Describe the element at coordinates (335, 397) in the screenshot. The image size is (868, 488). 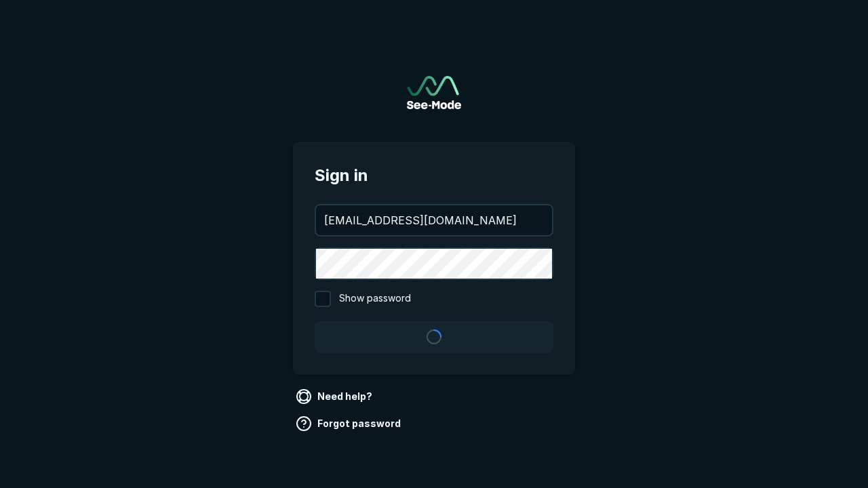
I see `a: Need help?` at that location.